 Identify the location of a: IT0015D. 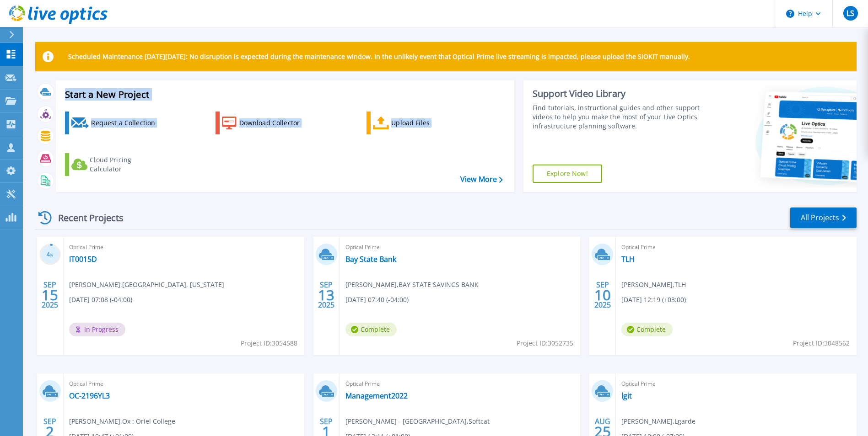
(83, 259).